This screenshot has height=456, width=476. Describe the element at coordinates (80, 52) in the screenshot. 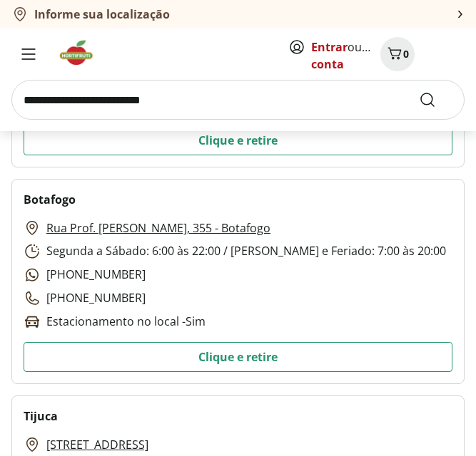

I see `img: Hortifruti` at that location.